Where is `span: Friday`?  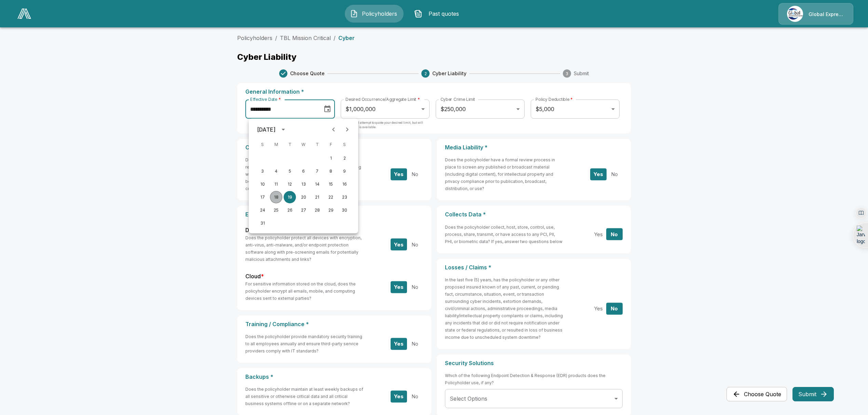
span: Friday is located at coordinates (331, 145).